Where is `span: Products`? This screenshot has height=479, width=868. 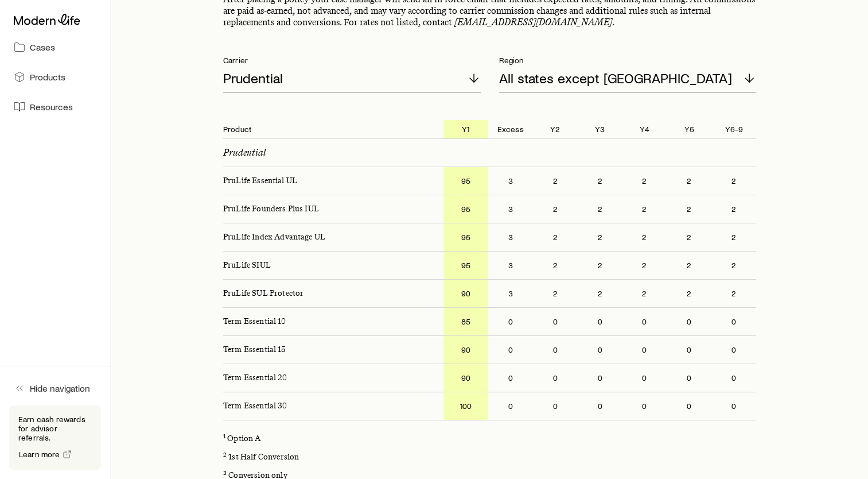 span: Products is located at coordinates (47, 77).